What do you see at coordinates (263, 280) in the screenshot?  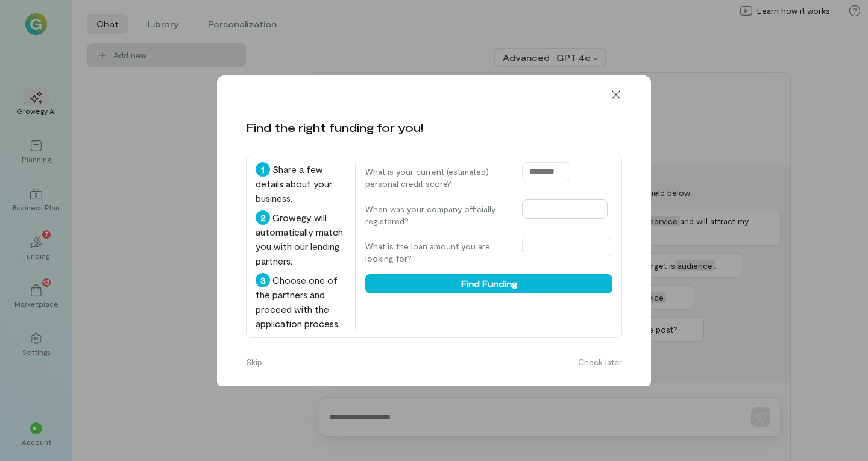 I see `div: 3` at bounding box center [263, 280].